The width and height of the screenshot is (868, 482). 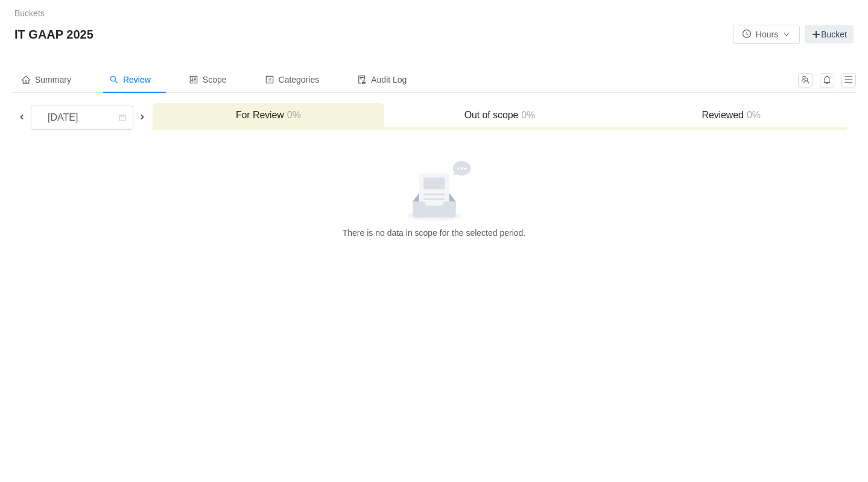 I want to click on a: Bucket, so click(x=829, y=35).